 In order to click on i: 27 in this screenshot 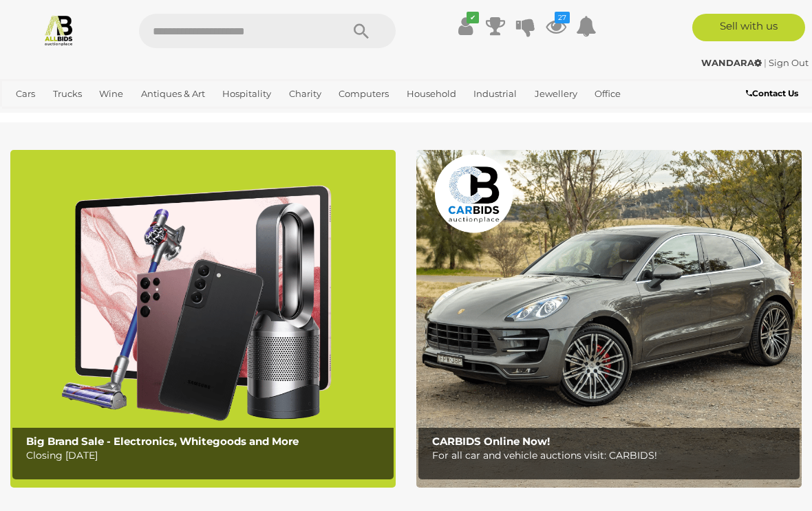, I will do `click(562, 17)`.